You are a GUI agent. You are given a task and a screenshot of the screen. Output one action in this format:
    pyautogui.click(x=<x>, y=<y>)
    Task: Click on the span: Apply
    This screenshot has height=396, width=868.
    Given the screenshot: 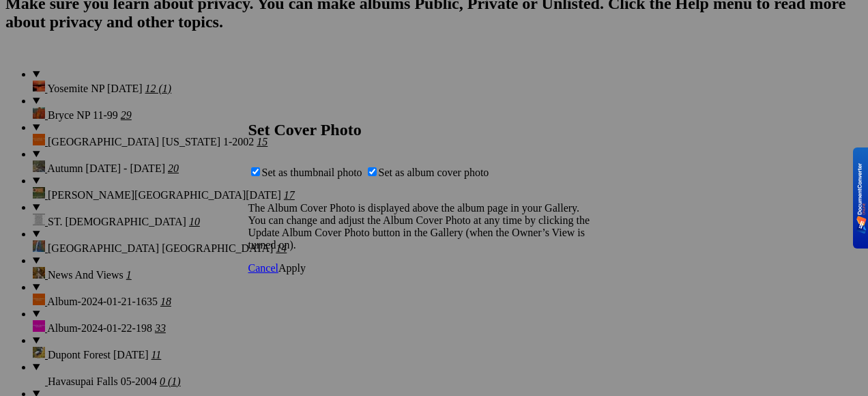 What is the action you would take?
    pyautogui.click(x=292, y=268)
    